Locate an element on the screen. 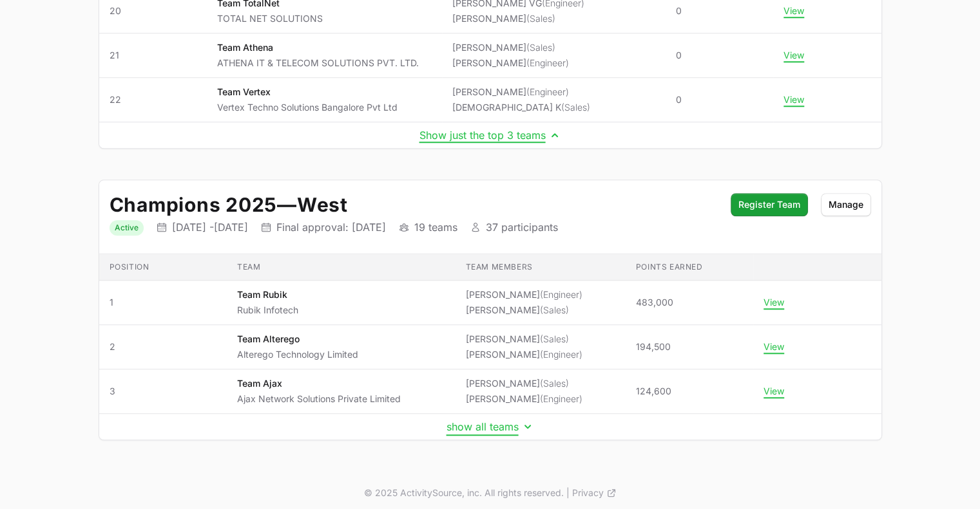 This screenshot has height=509, width=980. span: Manage is located at coordinates (846, 205).